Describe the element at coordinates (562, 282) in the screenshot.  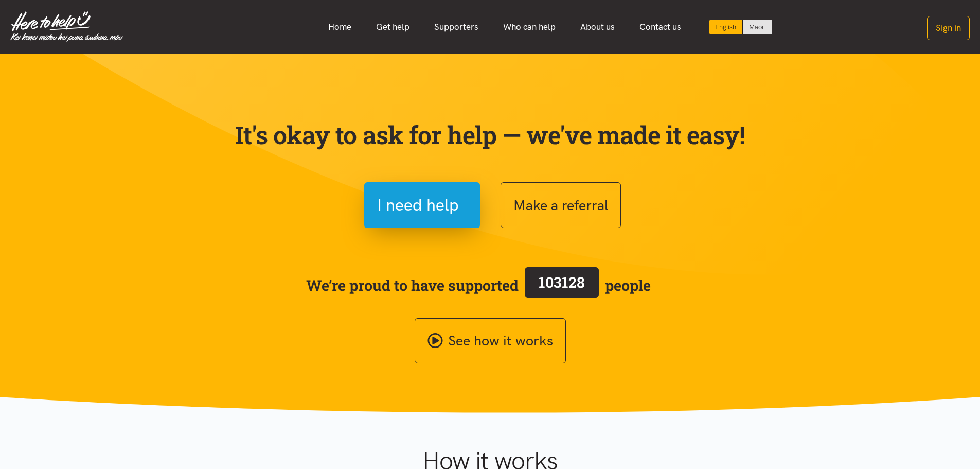
I see `span: 103128` at that location.